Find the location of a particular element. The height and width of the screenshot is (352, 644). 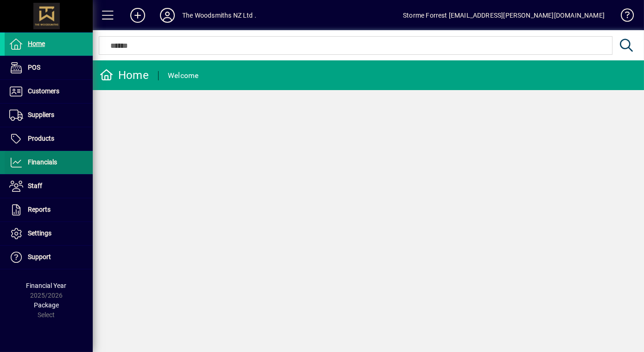

span: Package is located at coordinates (46, 305).